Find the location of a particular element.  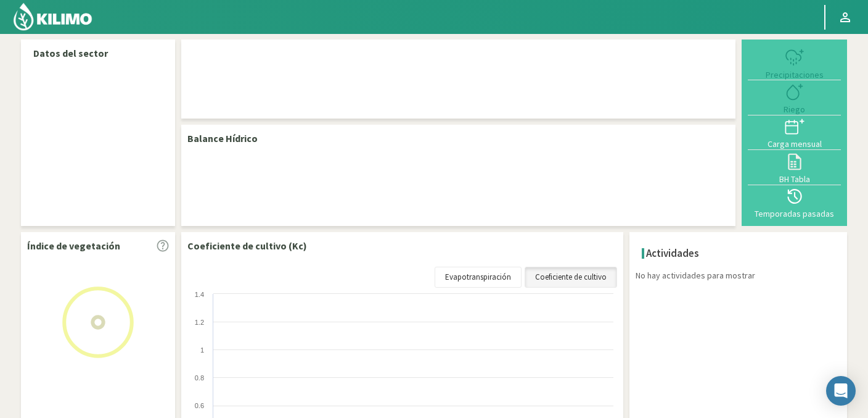

button: Precipitaciones is located at coordinates (794, 63).